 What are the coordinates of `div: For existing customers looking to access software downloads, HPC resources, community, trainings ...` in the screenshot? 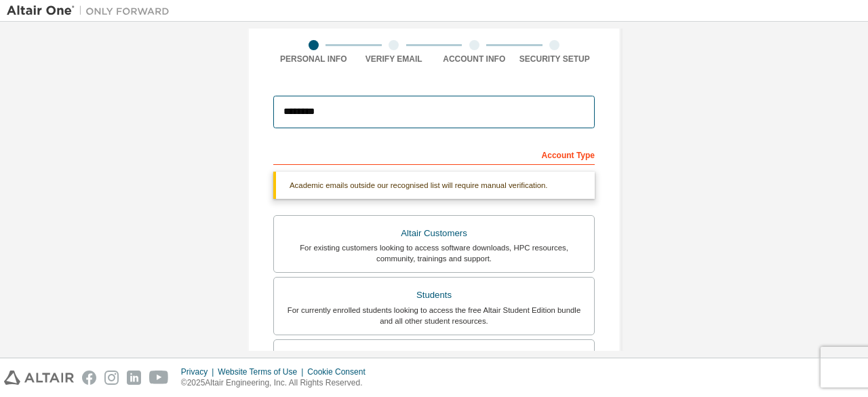 It's located at (434, 253).